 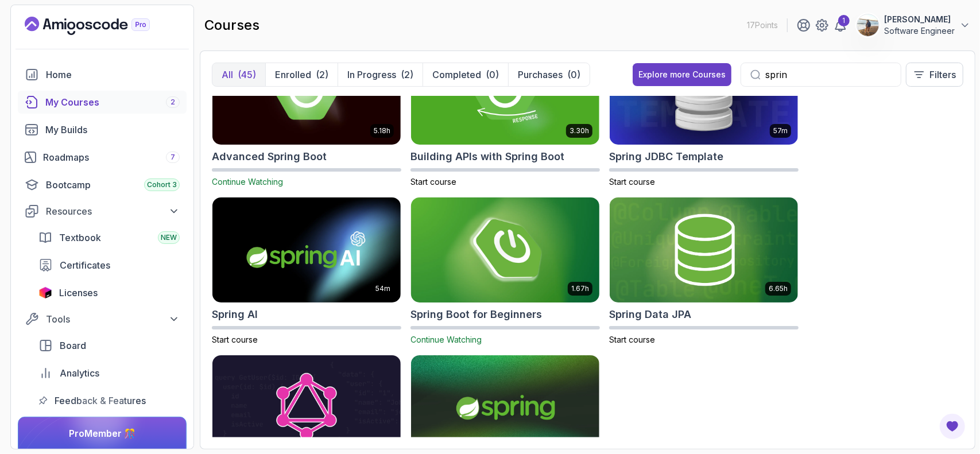 I want to click on a: Explore more Courses, so click(x=682, y=74).